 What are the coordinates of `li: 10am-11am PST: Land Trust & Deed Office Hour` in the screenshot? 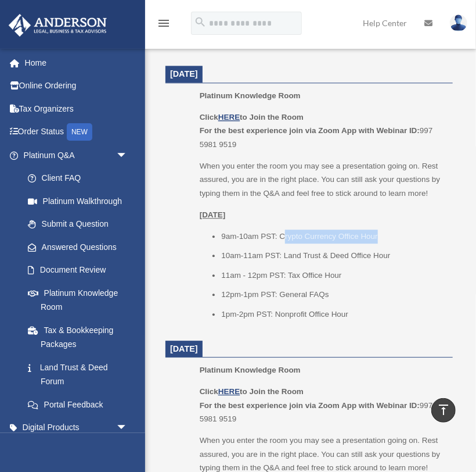 It's located at (333, 255).